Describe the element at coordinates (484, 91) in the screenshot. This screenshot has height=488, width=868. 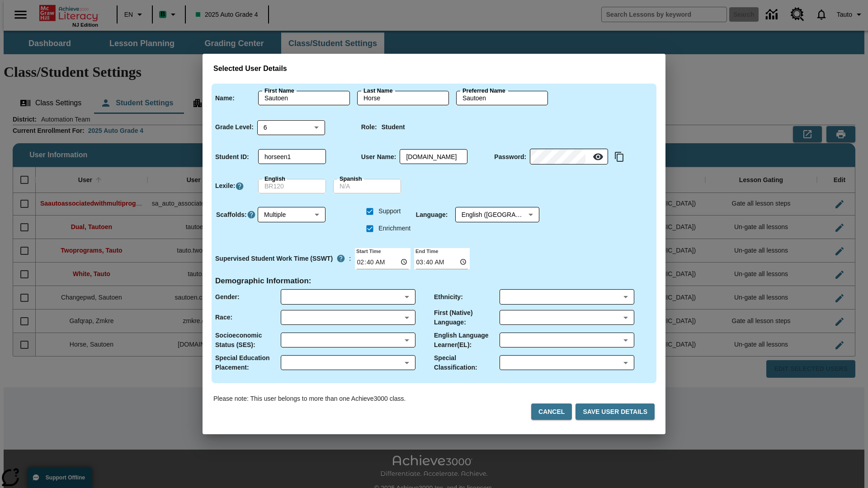
I see `label: Preferred Name` at that location.